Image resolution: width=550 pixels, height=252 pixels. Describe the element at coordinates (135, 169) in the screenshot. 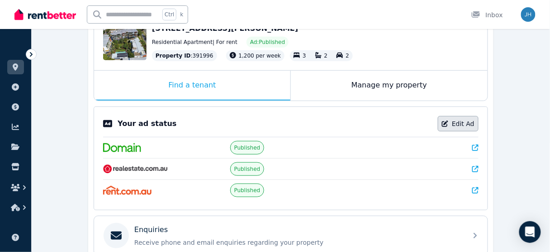

I see `img: RealEstate.com.au` at that location.